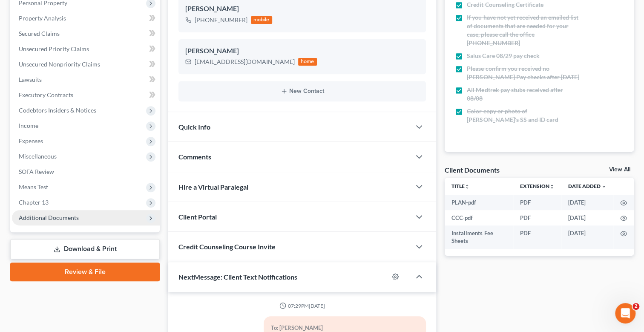  Describe the element at coordinates (85, 249) in the screenshot. I see `a: Download & Print` at that location.